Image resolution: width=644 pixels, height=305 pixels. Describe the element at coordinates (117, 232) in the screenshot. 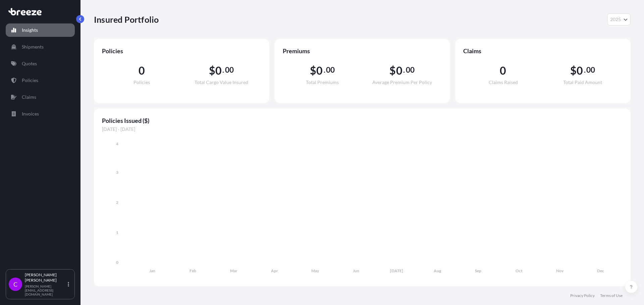

I see `tspan: 1` at that location.